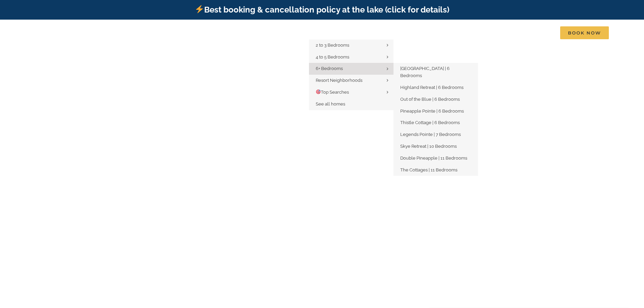 The width and height of the screenshot is (644, 308). What do you see at coordinates (435, 170) in the screenshot?
I see `a: The Cottages | 11 Bedrooms` at bounding box center [435, 170].